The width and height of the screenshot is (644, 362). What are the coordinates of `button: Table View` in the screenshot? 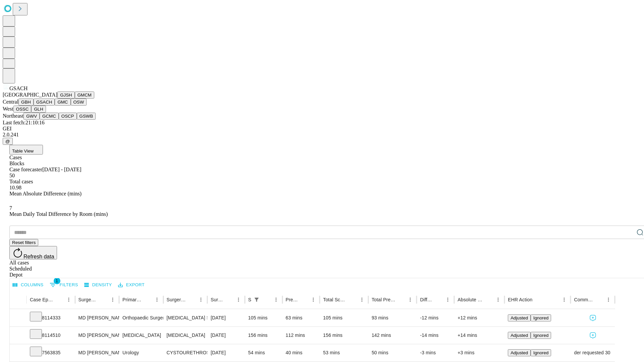 It's located at (26, 149).